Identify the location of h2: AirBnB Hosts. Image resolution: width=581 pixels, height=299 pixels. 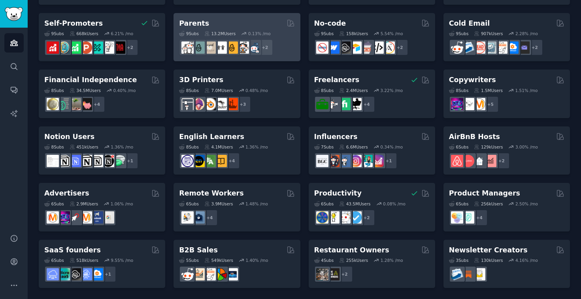
(475, 137).